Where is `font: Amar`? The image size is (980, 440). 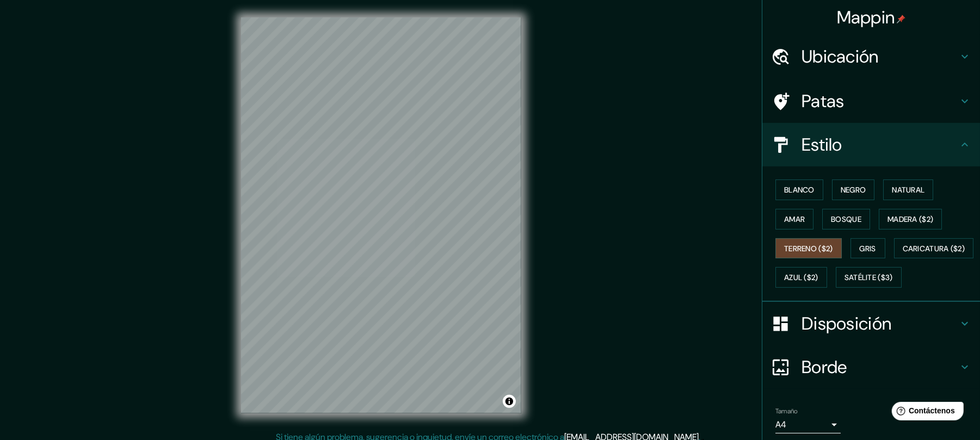 font: Amar is located at coordinates (794, 219).